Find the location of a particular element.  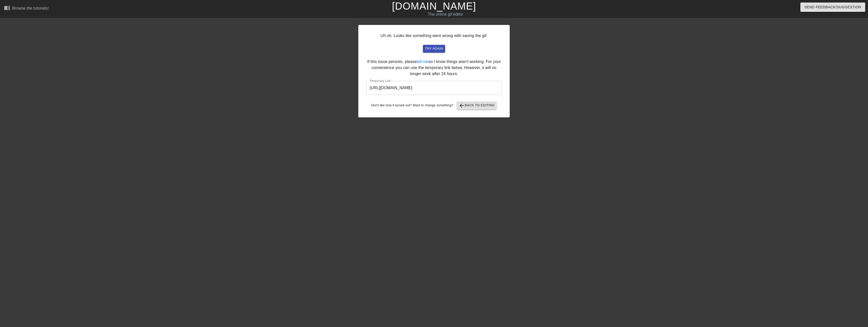

span: arrow_back is located at coordinates (462, 105).